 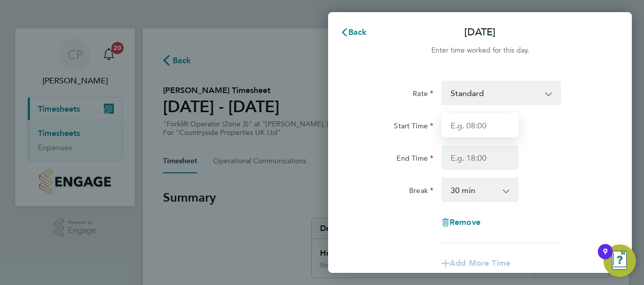 What do you see at coordinates (423, 95) in the screenshot?
I see `label: Rate` at bounding box center [423, 95].